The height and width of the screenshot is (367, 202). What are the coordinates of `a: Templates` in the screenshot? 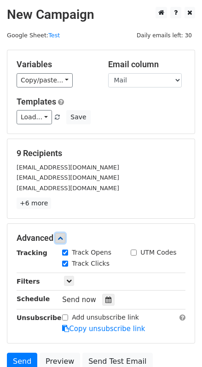 It's located at (36, 101).